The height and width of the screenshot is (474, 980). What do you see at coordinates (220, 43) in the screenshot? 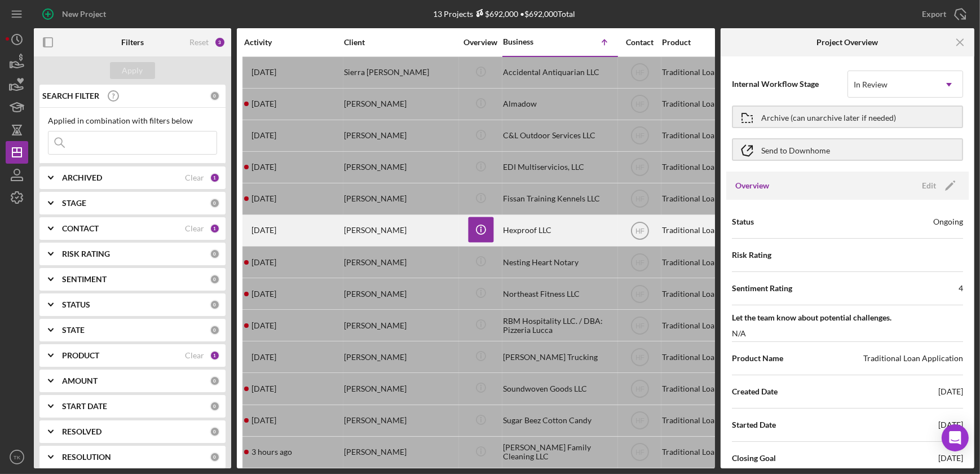
I see `div: 3` at bounding box center [220, 43].